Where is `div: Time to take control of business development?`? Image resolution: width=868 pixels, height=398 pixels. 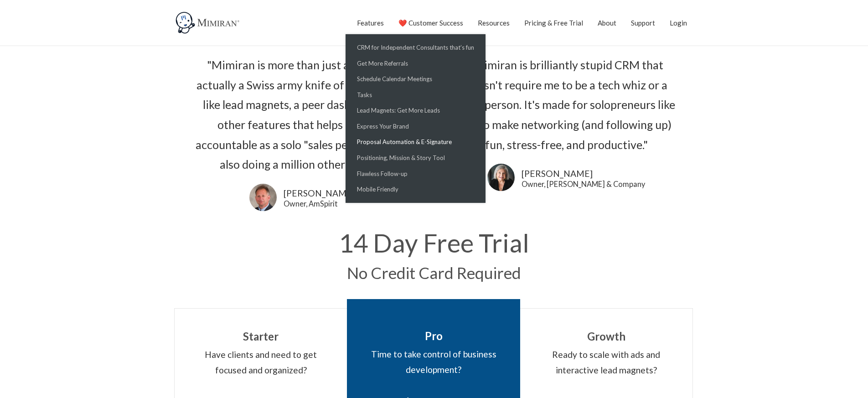 div: Time to take control of business development? is located at coordinates (434, 361).